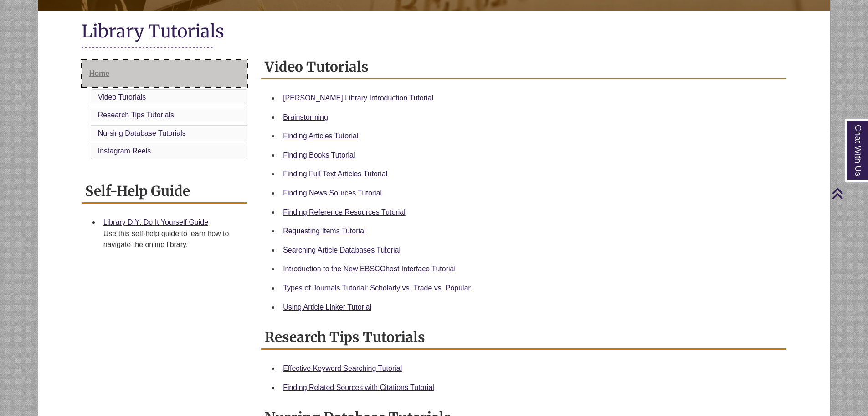  I want to click on h1: Library Tutorials, so click(434, 32).